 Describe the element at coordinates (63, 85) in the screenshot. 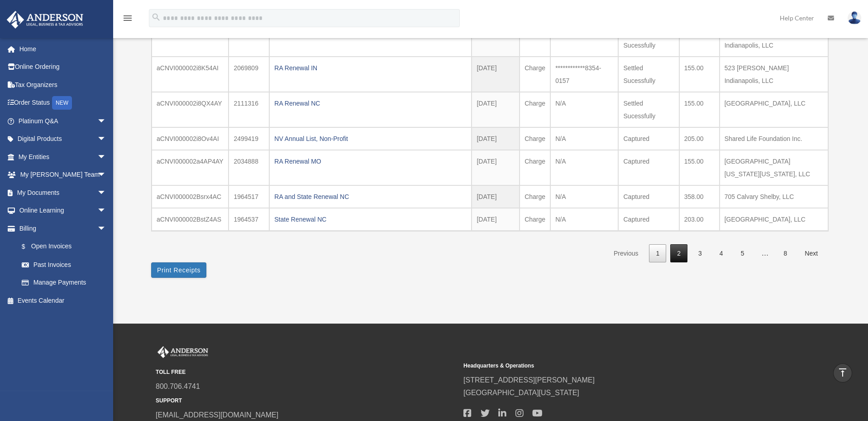

I see `a: Tax Organizers` at that location.